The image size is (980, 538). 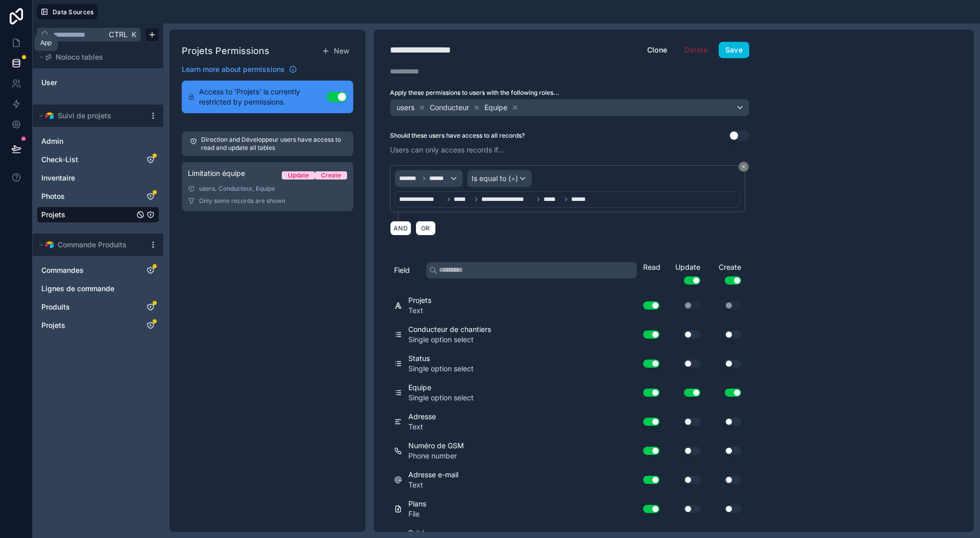 I want to click on a: Lignes de commande, so click(x=88, y=289).